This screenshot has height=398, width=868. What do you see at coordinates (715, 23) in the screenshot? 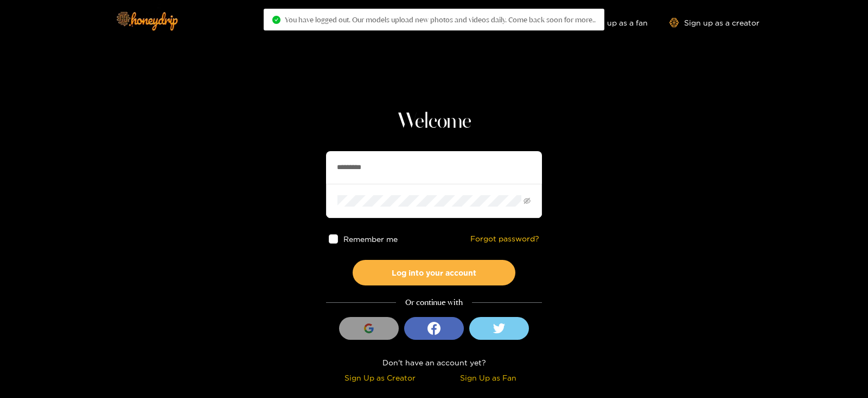
I see `a: Sign up as a creator` at bounding box center [715, 23].